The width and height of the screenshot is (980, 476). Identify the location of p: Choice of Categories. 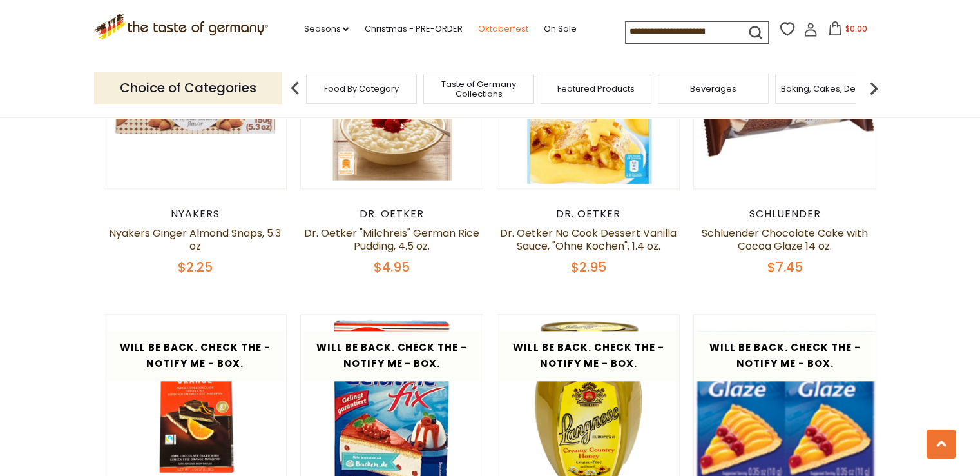
(188, 87).